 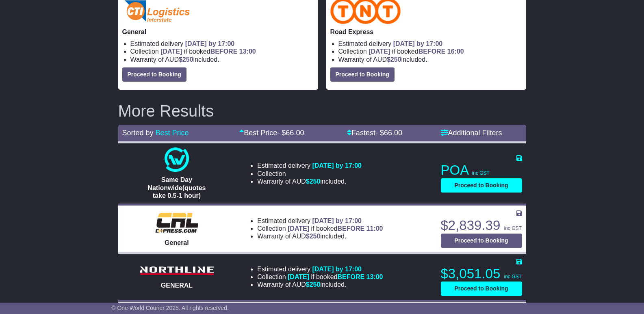 I want to click on img: CRL: General, so click(x=177, y=222).